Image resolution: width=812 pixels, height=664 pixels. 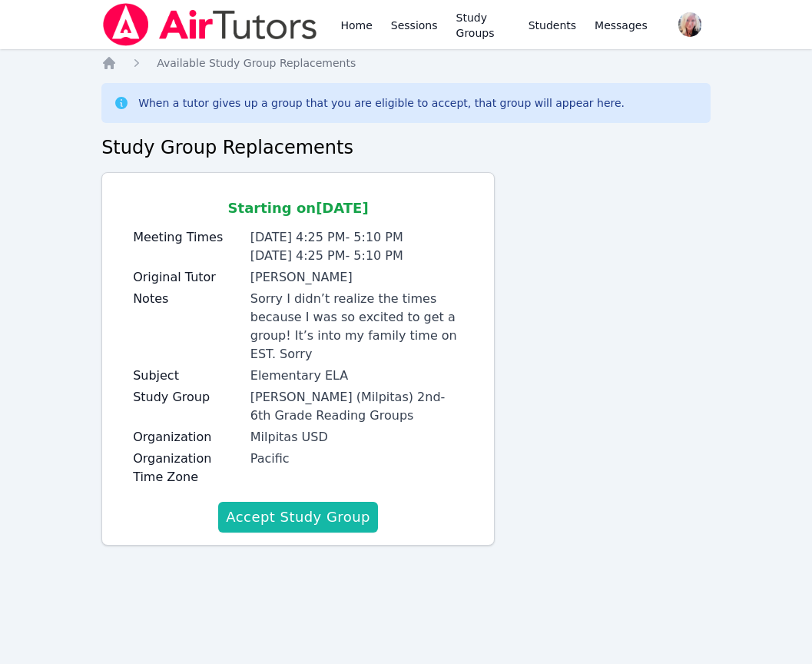 I want to click on span: Available Study Group Replacements, so click(x=256, y=63).